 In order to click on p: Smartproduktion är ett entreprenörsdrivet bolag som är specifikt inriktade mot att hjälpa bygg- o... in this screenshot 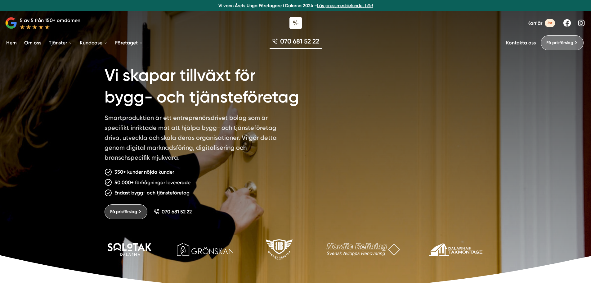, I will do `click(194, 139)`.